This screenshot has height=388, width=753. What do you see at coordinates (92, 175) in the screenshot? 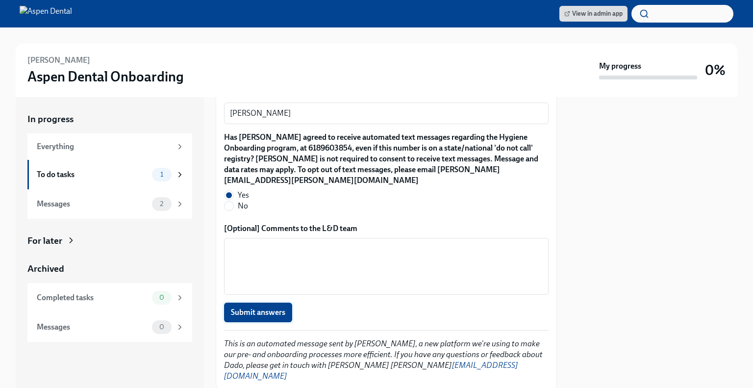
I see `div: To do tasks` at bounding box center [92, 175].